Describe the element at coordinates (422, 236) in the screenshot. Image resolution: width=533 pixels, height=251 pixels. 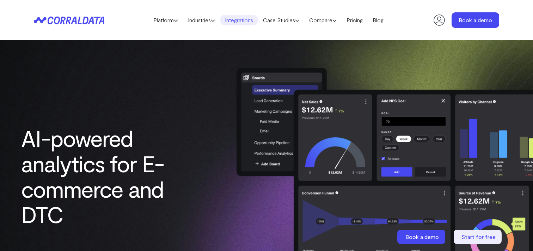
I see `span: Book a demo` at that location.